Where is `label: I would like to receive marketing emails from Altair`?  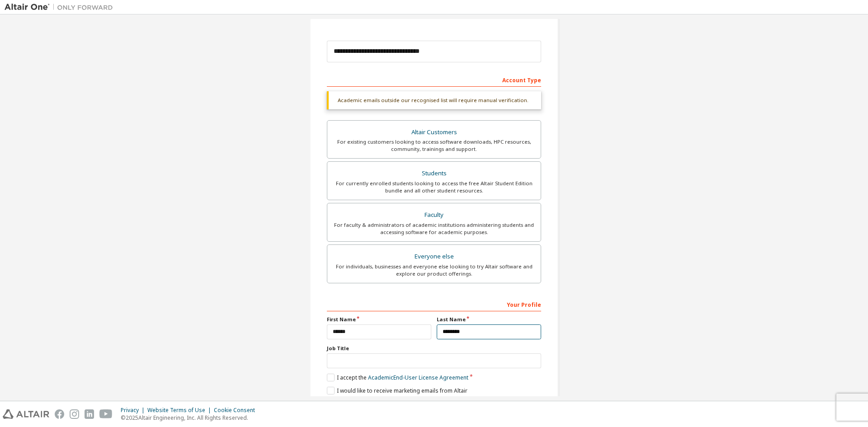
label: I would like to receive marketing emails from Altair is located at coordinates (397, 391).